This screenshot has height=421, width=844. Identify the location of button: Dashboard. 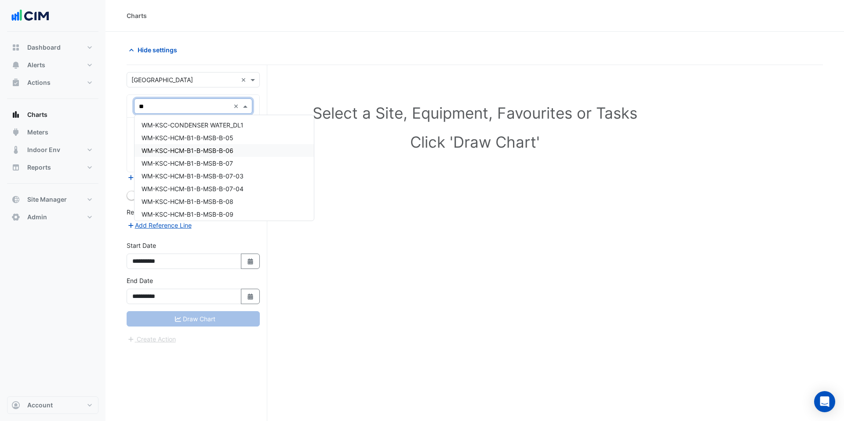
(53, 47).